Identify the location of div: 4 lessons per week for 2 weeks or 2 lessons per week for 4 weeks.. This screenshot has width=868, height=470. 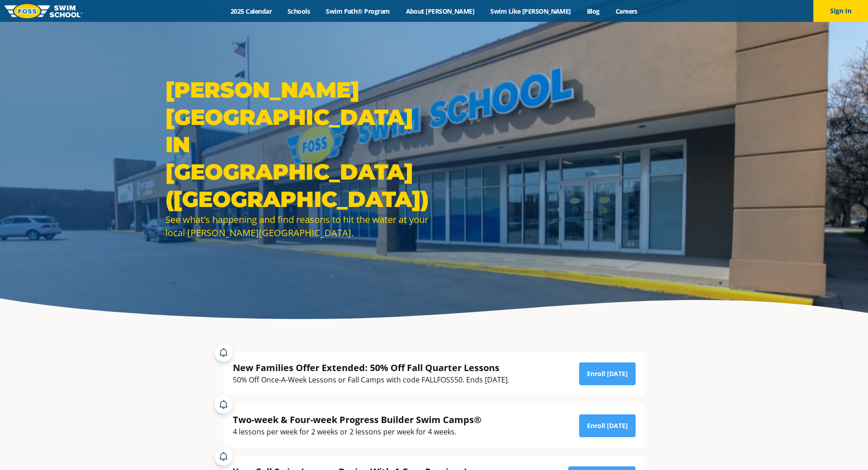
(357, 432).